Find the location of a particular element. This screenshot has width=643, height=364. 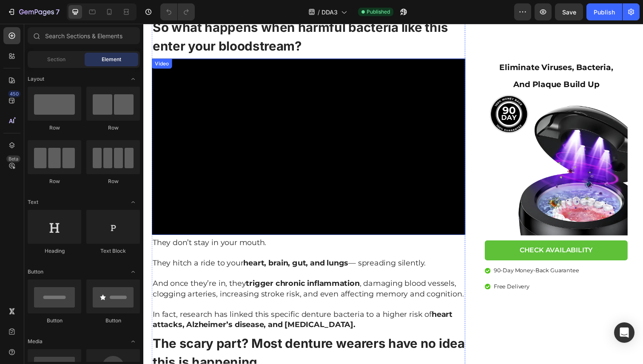

span: Save is located at coordinates (569, 12).